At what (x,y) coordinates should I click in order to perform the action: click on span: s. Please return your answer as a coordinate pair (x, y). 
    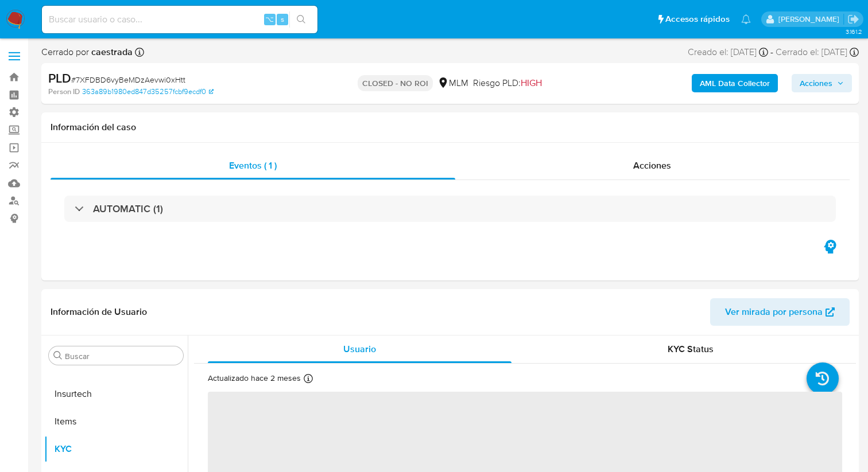
    Looking at the image, I should click on (283, 19).